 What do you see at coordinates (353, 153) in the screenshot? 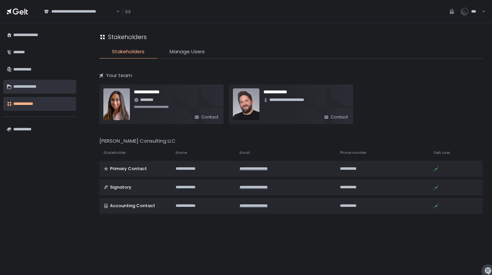
I see `span: Phone number` at bounding box center [353, 153].